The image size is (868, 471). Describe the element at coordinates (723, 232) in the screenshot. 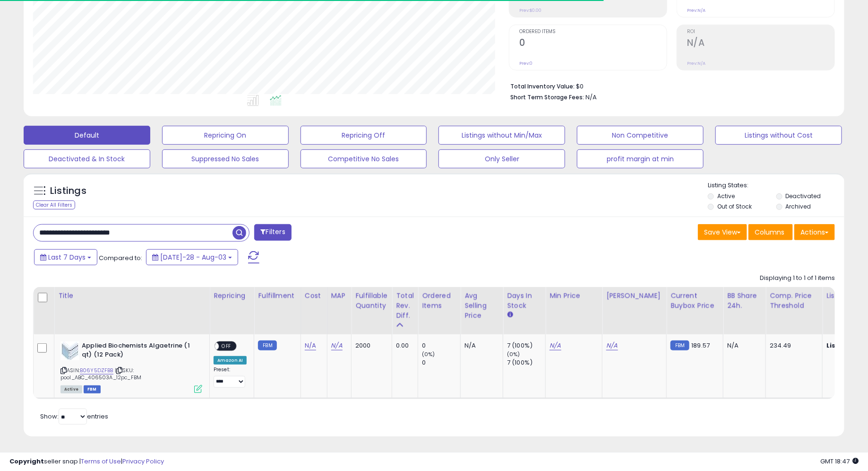

I see `button: Save View` at that location.